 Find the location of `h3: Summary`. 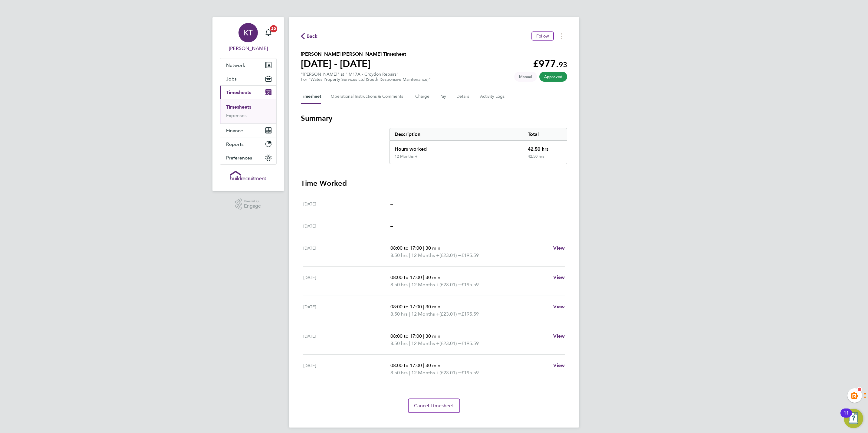

h3: Summary is located at coordinates (434, 118).